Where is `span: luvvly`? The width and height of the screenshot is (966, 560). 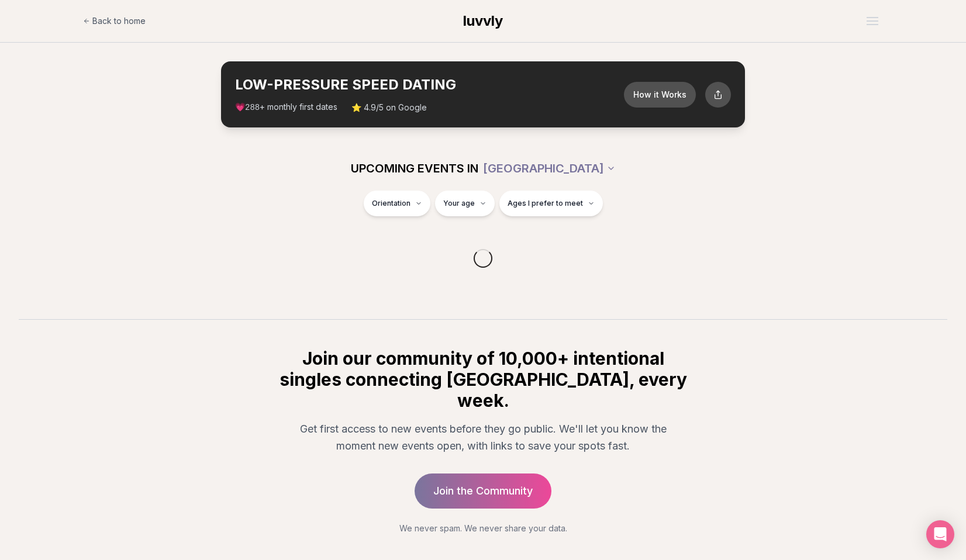
span: luvvly is located at coordinates (483, 21).